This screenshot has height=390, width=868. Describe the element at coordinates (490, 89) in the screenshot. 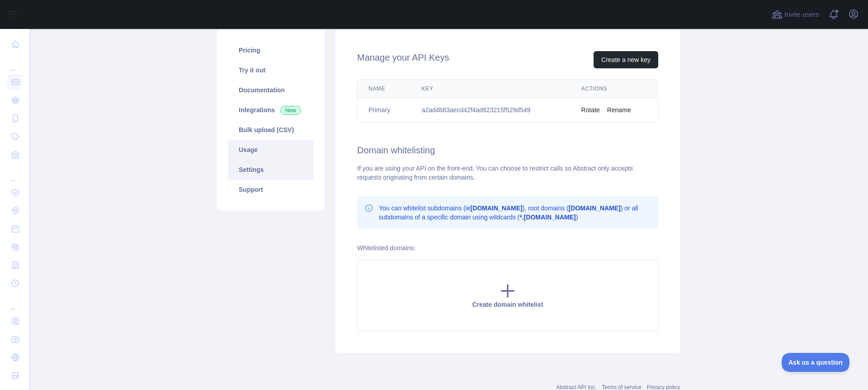

I see `th: Key` at that location.